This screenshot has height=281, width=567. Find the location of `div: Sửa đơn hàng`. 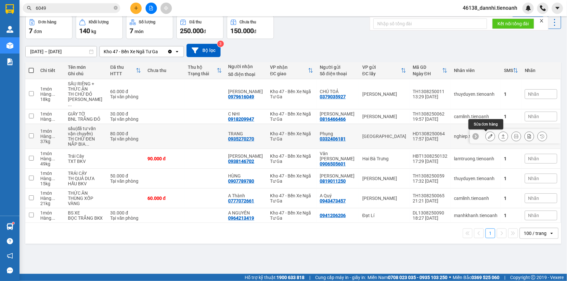

div: Sửa đơn hàng is located at coordinates (490, 137).